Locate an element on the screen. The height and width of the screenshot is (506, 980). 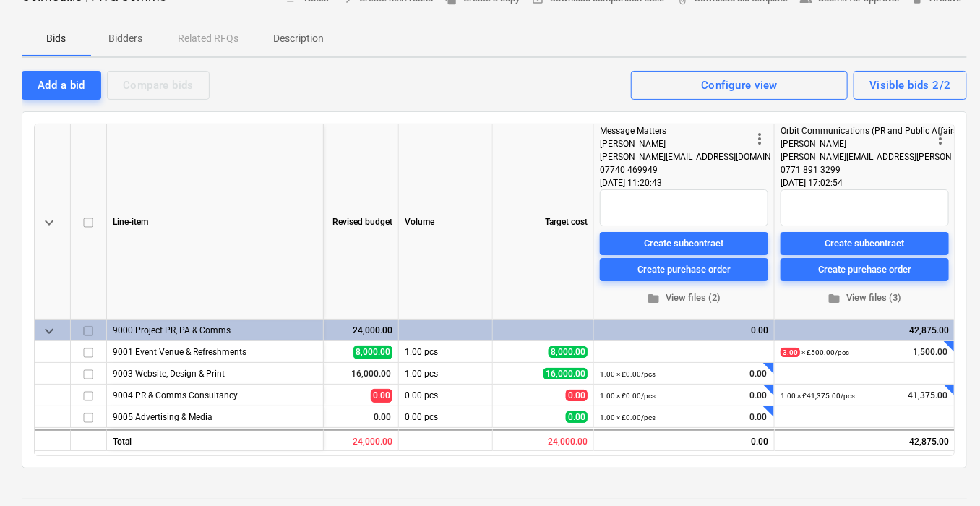
div: Message Matters is located at coordinates (675, 131).